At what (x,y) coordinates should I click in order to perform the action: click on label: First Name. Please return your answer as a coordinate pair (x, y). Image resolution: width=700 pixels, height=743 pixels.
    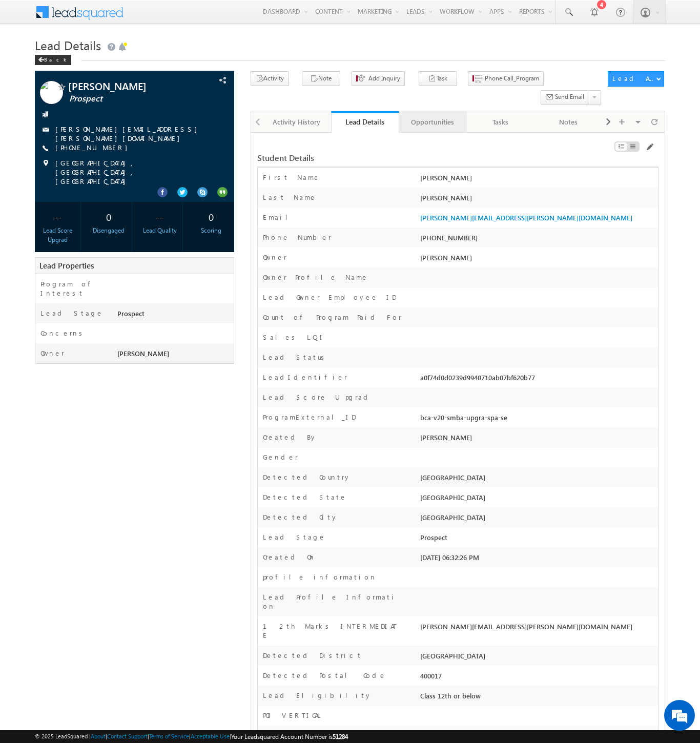
    Looking at the image, I should click on (291, 177).